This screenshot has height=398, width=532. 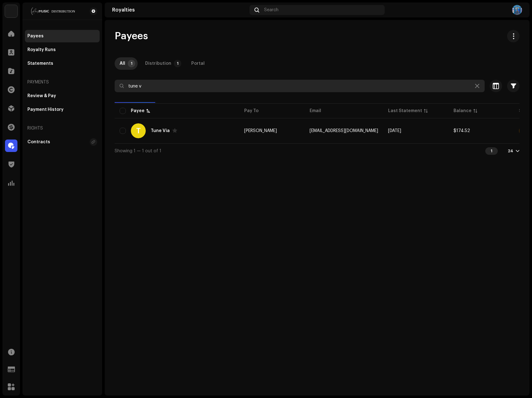 What do you see at coordinates (62, 142) in the screenshot?
I see `re-m-nav-item: Contracts` at bounding box center [62, 142].